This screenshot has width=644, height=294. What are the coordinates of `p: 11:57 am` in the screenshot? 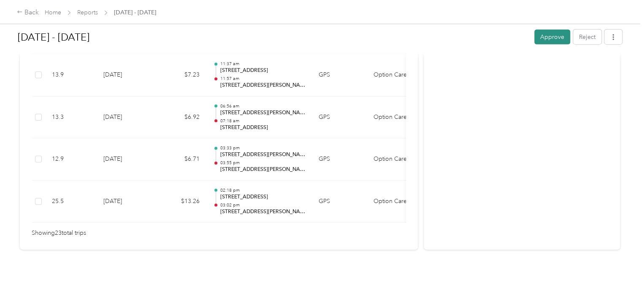 It's located at (262, 79).